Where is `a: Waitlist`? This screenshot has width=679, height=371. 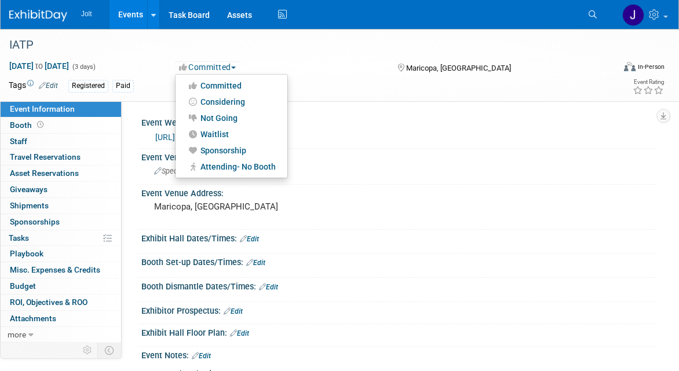 a: Waitlist is located at coordinates (231, 134).